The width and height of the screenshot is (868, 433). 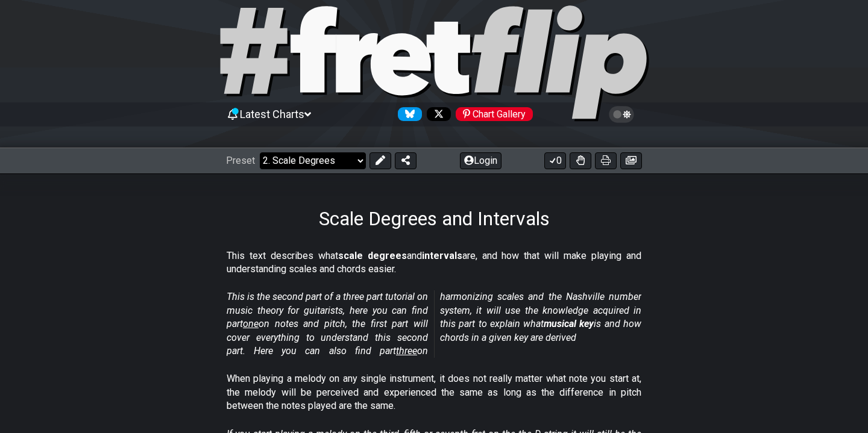 What do you see at coordinates (380, 161) in the screenshot?
I see `button: Edit Preset` at bounding box center [380, 161].